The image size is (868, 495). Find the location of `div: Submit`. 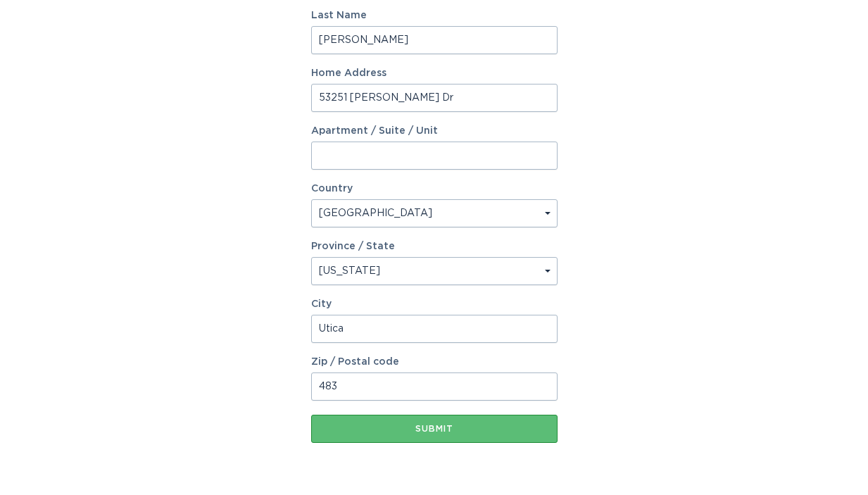

div: Submit is located at coordinates (435, 429).